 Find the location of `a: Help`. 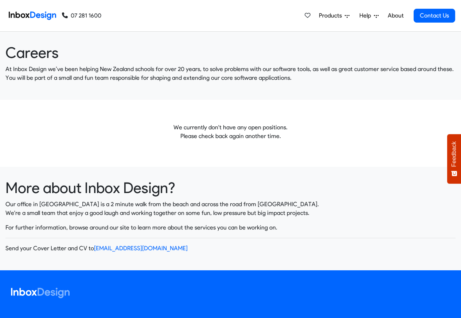

a: Help is located at coordinates (369, 16).